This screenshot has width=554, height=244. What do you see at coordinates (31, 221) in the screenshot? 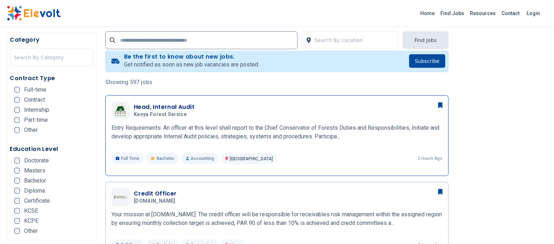
I see `span: KCPE` at bounding box center [31, 221].